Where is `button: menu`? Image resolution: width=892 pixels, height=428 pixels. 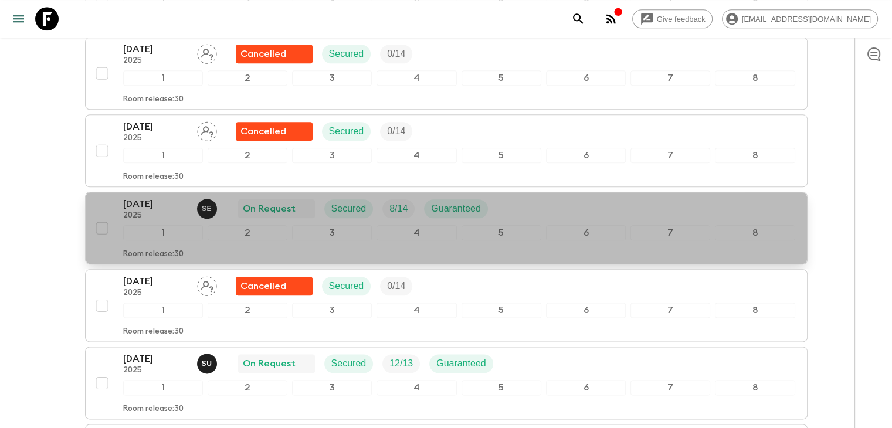 button: menu is located at coordinates (19, 19).